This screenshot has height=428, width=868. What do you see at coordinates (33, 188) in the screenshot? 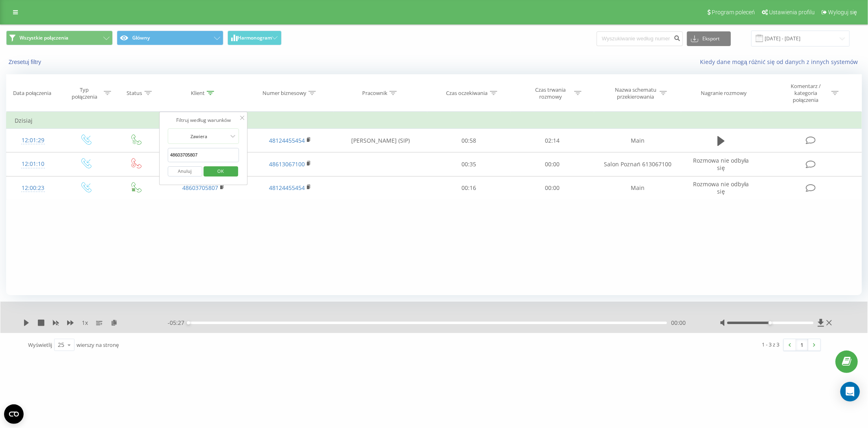
I see `div: 12:00:23` at bounding box center [33, 188].